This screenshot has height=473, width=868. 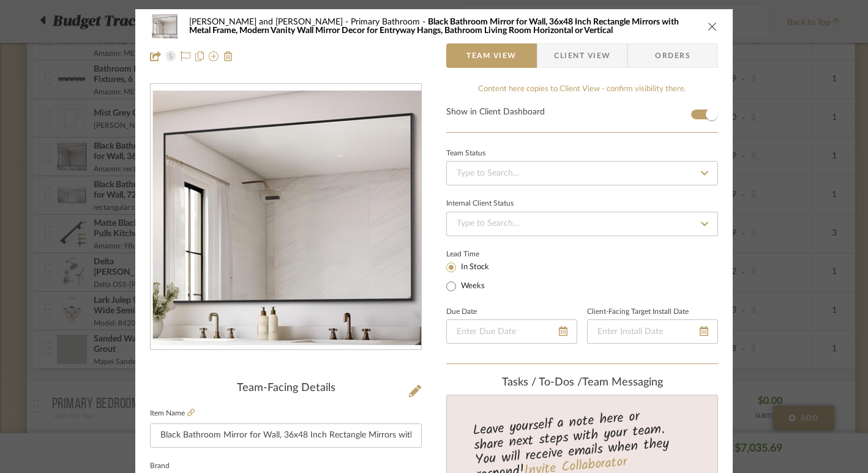 I want to click on div: Team-Facing Details, so click(x=286, y=389).